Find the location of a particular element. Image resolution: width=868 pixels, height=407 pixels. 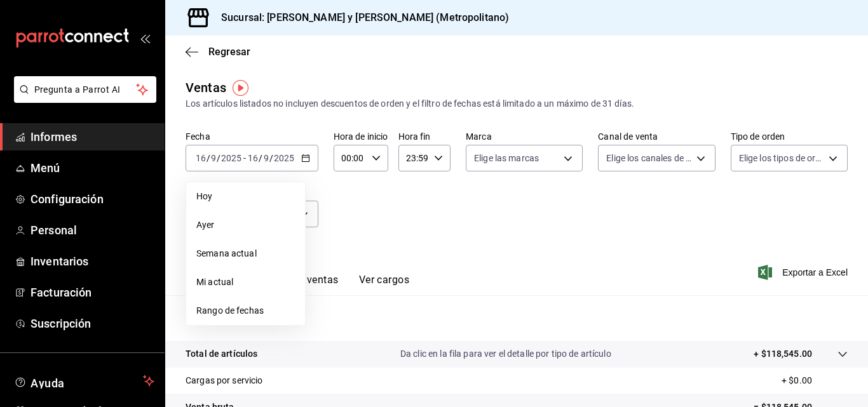

font: Ver ventas is located at coordinates (313, 280).